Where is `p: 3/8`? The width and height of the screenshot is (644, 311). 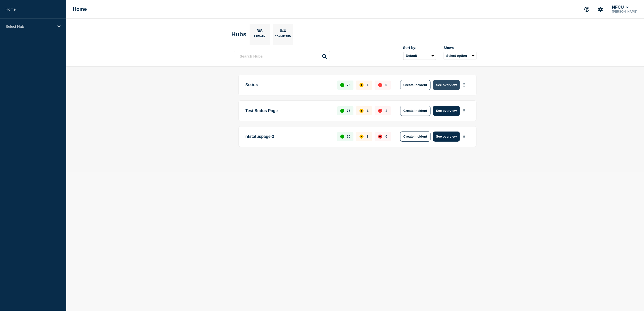 p: 3/8 is located at coordinates (260, 32).